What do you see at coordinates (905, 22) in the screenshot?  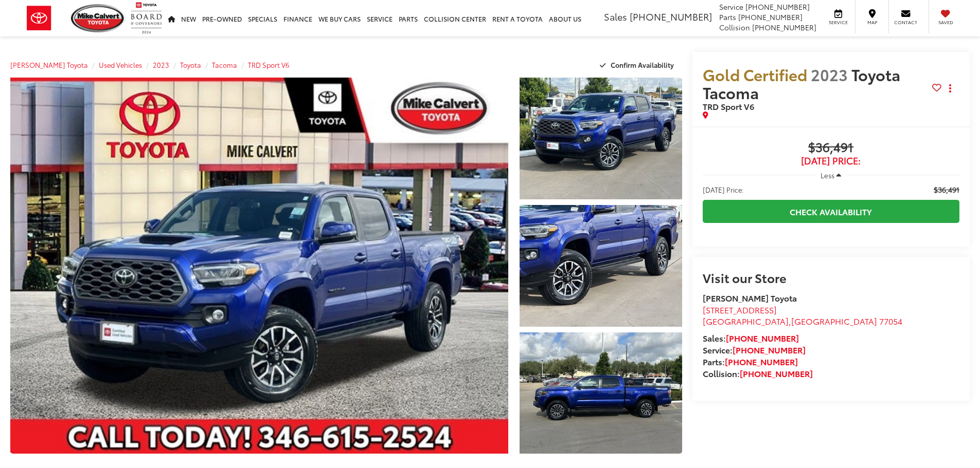 I see `span: Contact` at bounding box center [905, 22].